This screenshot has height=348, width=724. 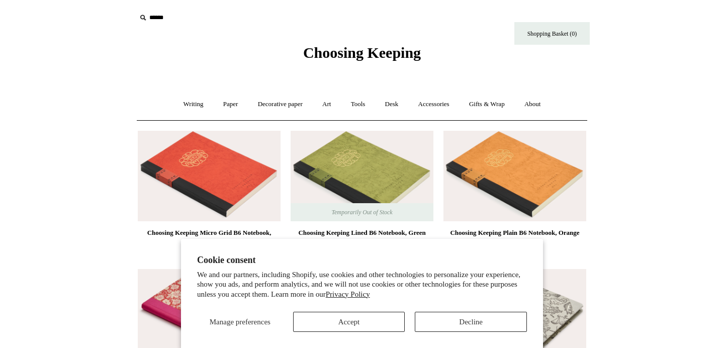 What do you see at coordinates (362, 285) in the screenshot?
I see `p: We and our partners, including Shopify, use cookies and other technologies to personalize your ex...` at bounding box center [362, 285].